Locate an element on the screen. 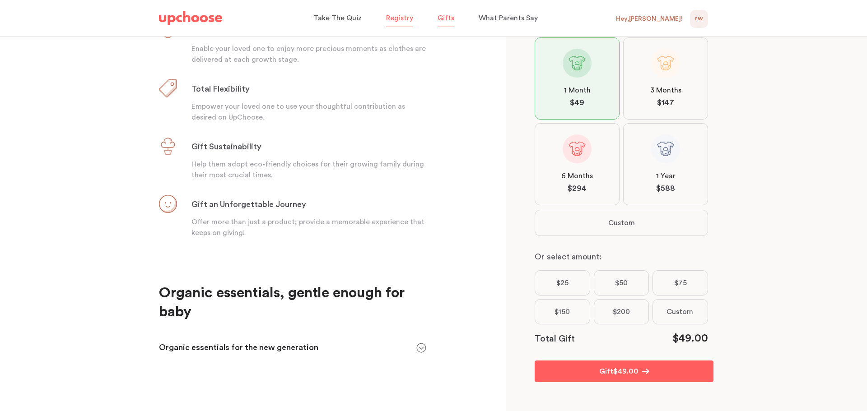 The width and height of the screenshot is (867, 411). span: Take The Quiz is located at coordinates (337, 18).